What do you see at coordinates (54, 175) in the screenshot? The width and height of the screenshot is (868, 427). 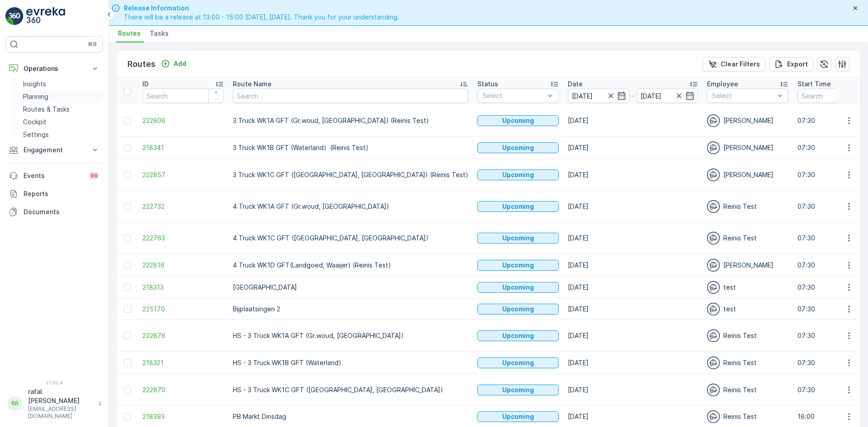 I see `p: Events` at bounding box center [54, 175].